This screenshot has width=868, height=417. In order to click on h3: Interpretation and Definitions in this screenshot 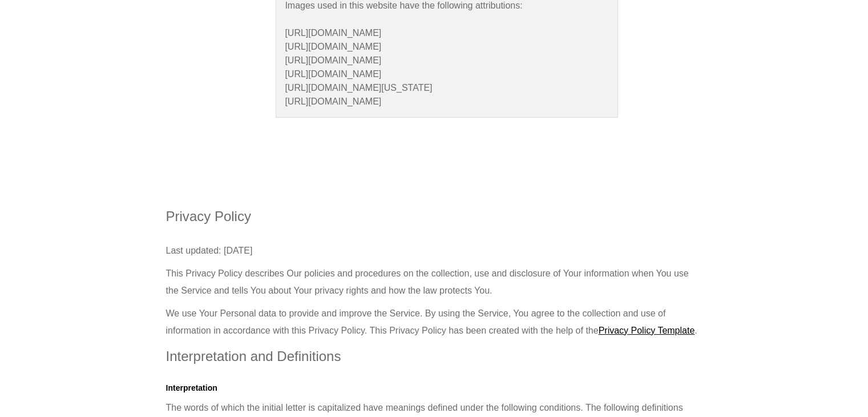, I will do `click(434, 356)`.